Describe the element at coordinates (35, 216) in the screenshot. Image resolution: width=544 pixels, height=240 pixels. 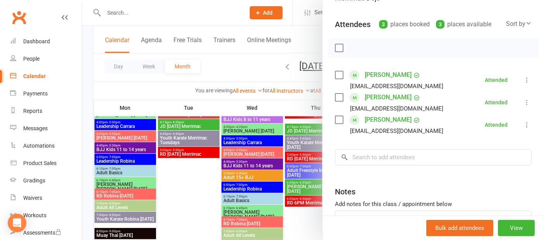
I see `div: Workouts` at that location.